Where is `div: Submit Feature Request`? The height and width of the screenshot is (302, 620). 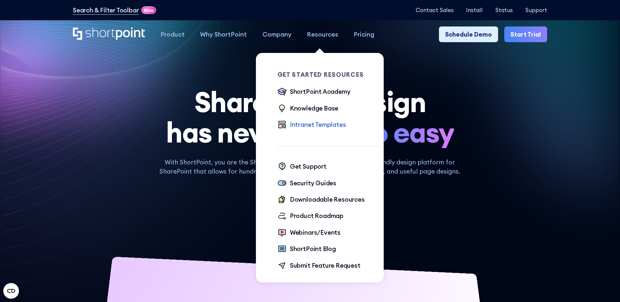
div: Submit Feature Request is located at coordinates (325, 265).